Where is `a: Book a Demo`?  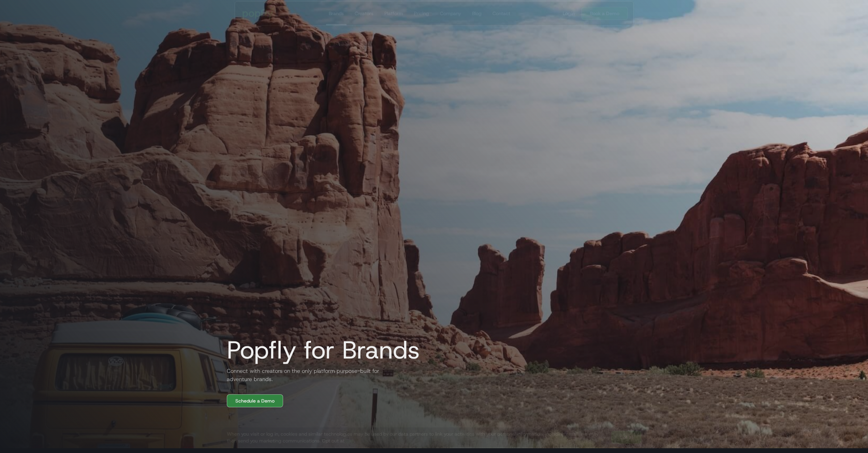
a: Book a Demo is located at coordinates (605, 13).